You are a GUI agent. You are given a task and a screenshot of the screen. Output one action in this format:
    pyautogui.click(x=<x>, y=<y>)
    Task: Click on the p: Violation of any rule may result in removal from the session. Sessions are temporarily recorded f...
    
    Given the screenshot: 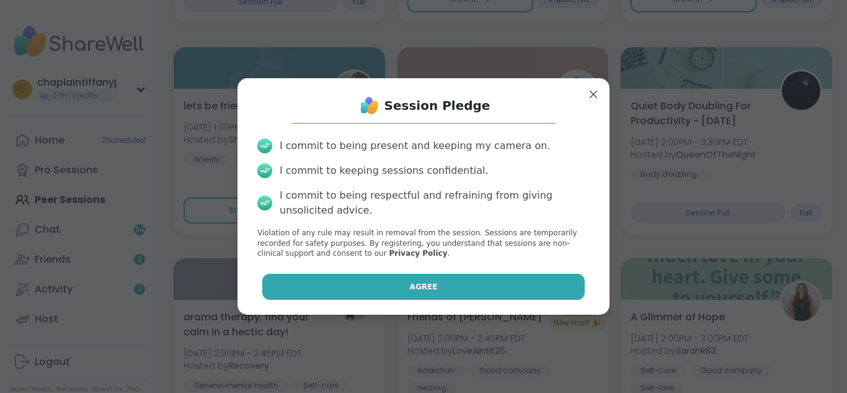 What is the action you would take?
    pyautogui.click(x=424, y=243)
    